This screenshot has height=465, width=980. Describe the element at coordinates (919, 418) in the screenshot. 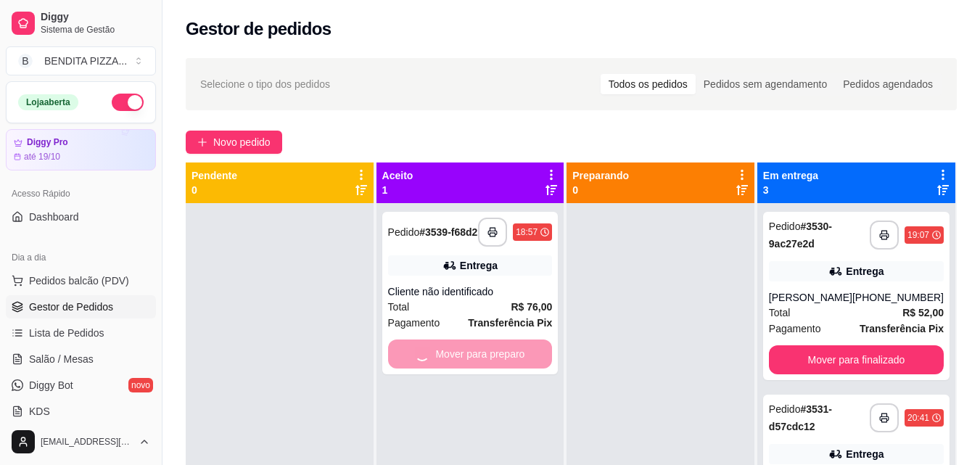

I see `div: 20:41` at that location.